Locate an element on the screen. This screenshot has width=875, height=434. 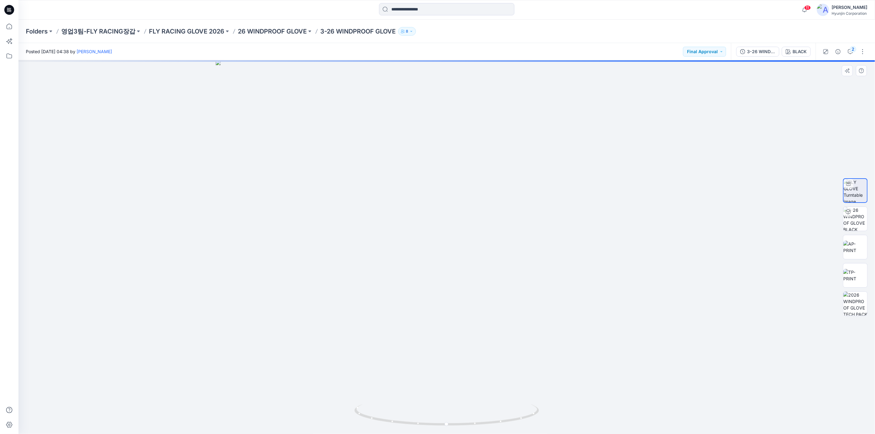
img: 2026 WINDPROOF GLOVE TECH PACK Rev 04 2025.04.08 is located at coordinates (855, 304).